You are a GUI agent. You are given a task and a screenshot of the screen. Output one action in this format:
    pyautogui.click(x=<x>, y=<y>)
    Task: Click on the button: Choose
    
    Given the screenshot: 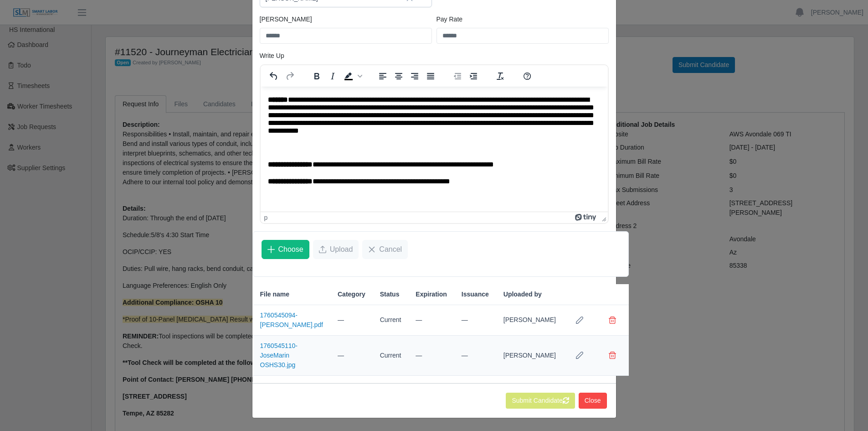 What is the action you would take?
    pyautogui.click(x=285, y=250)
    